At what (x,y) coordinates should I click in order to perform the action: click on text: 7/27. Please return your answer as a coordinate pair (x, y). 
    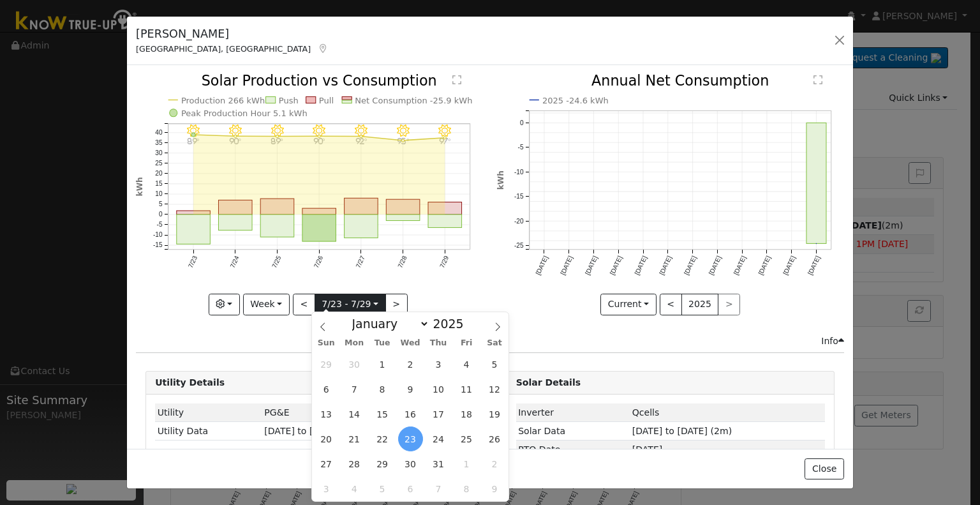
    Looking at the image, I should click on (361, 262).